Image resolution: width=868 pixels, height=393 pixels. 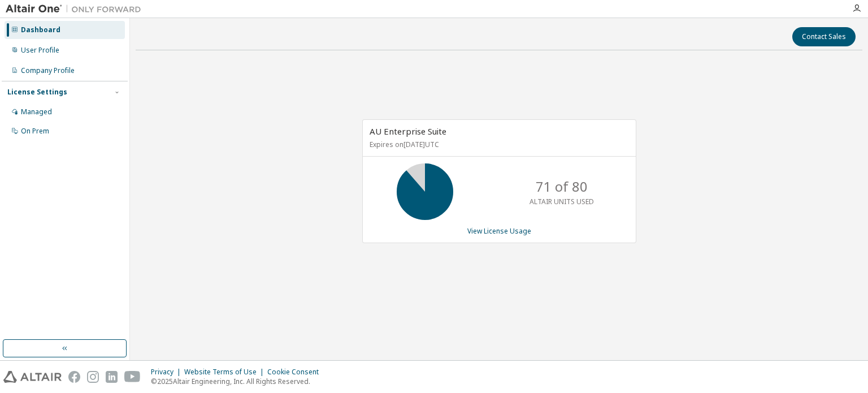 I want to click on div: On Prem, so click(x=35, y=132).